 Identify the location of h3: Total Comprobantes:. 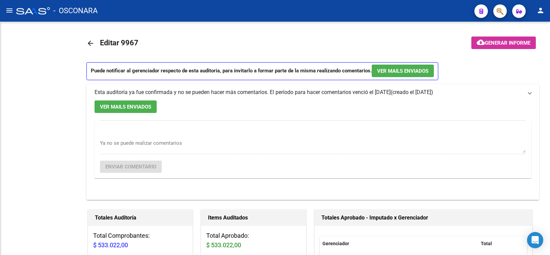
(140, 240).